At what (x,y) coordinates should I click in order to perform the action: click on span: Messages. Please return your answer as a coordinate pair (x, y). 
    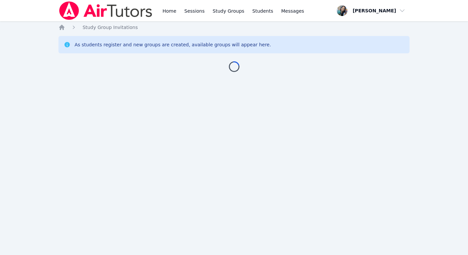
    Looking at the image, I should click on (292, 11).